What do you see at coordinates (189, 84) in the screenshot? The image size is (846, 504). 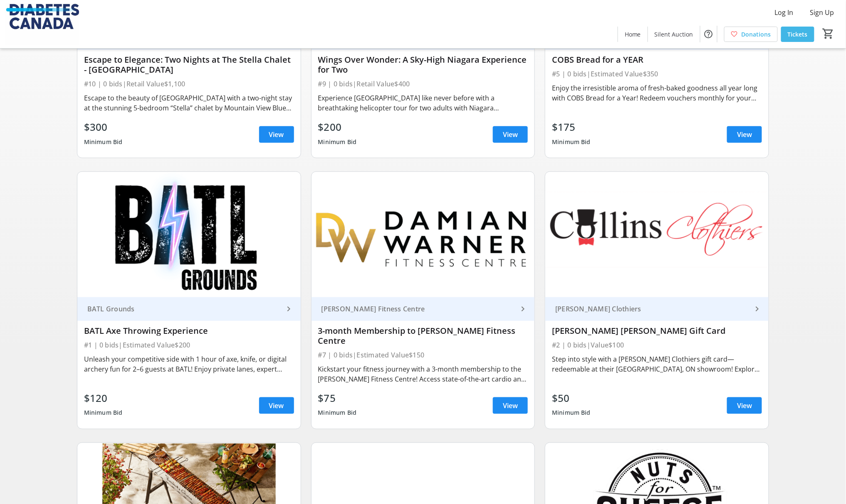 I see `div: #10 | 0 bids | Retail Value $1,100` at bounding box center [189, 84].